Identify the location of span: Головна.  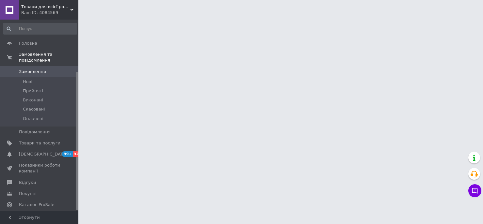
(28, 43).